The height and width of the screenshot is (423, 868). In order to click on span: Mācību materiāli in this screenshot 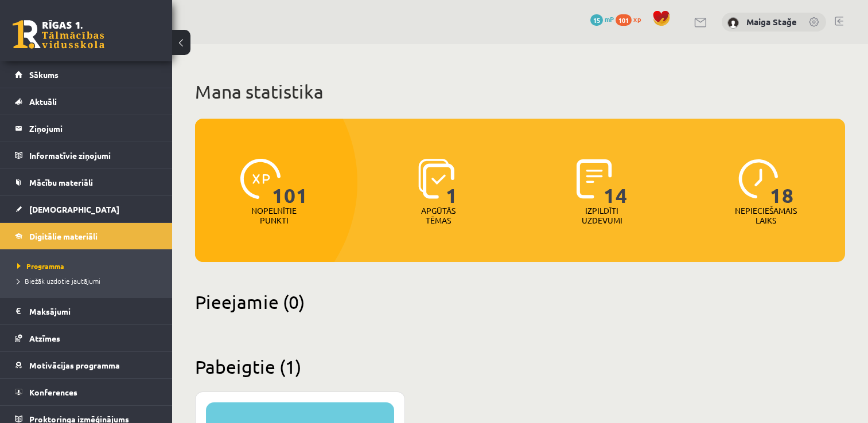, I will do `click(61, 182)`.